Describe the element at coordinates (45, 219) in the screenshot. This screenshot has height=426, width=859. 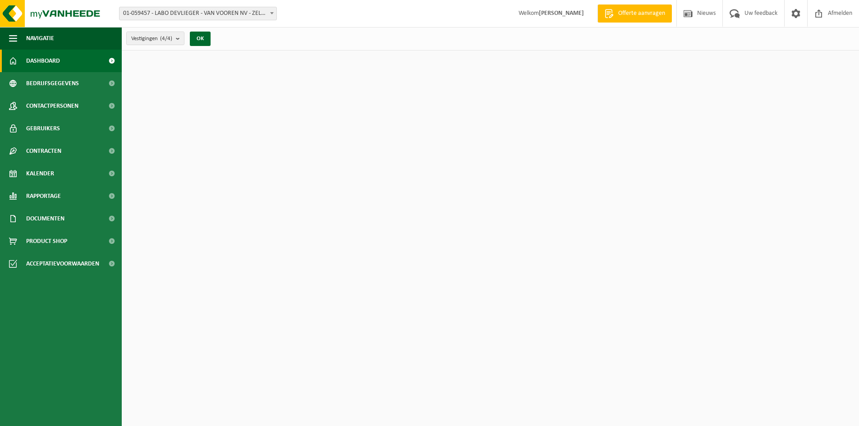
I see `span: Documenten` at that location.